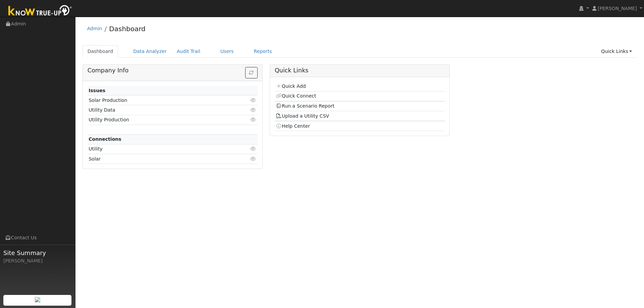 Image resolution: width=644 pixels, height=308 pixels. I want to click on td: Utility Production, so click(158, 120).